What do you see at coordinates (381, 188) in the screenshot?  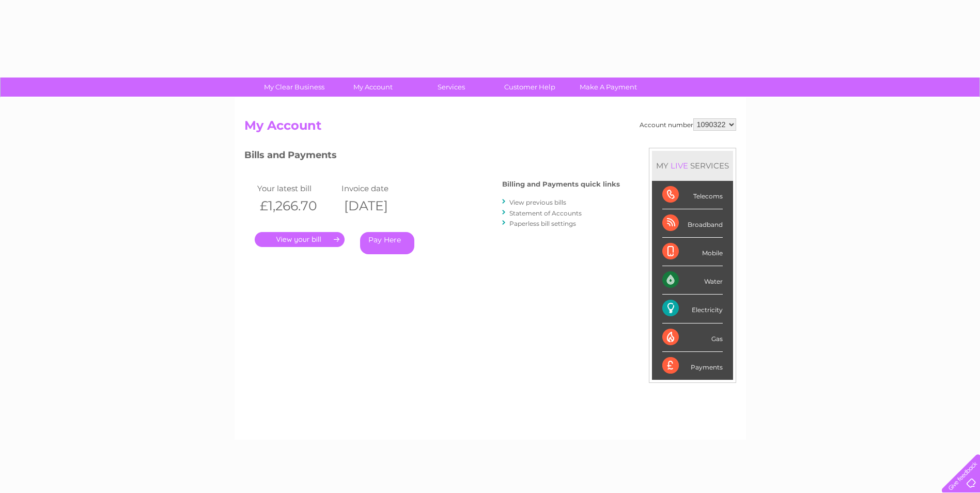 I see `td: Invoice date` at bounding box center [381, 188].